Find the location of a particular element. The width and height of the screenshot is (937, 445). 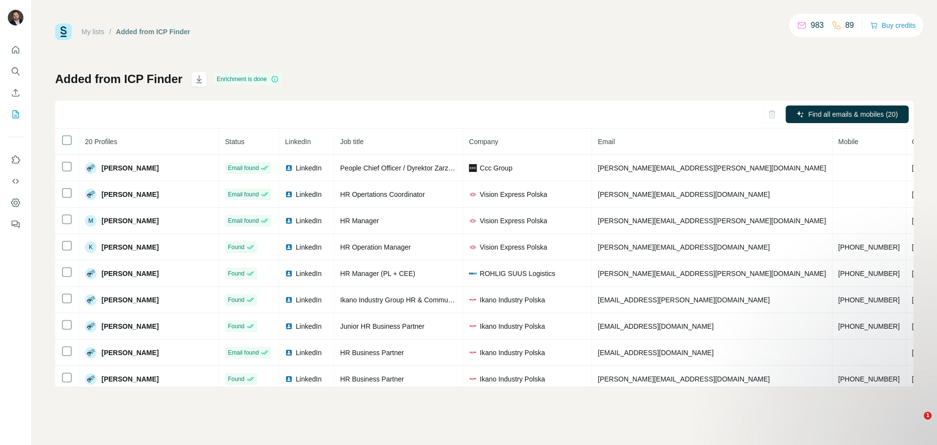

span: Ikano Industry Group HR & Communication Director is located at coordinates (419, 300).